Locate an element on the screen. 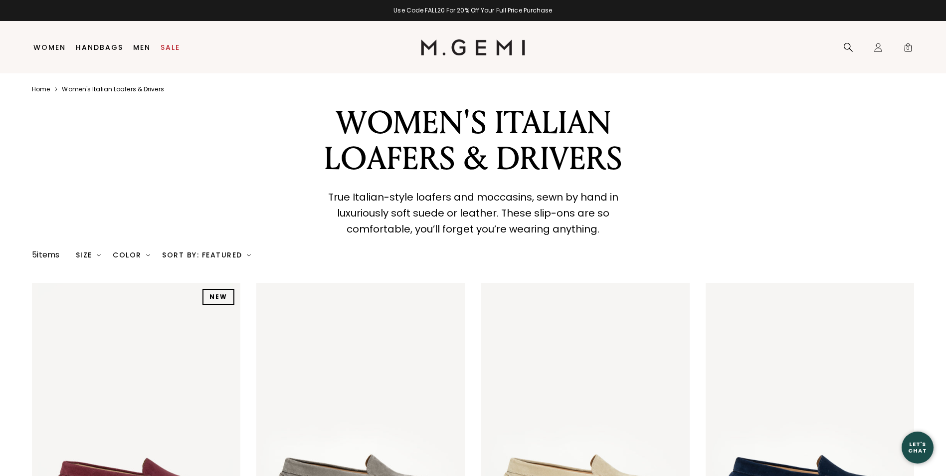 This screenshot has width=946, height=476. a: Home is located at coordinates (41, 89).